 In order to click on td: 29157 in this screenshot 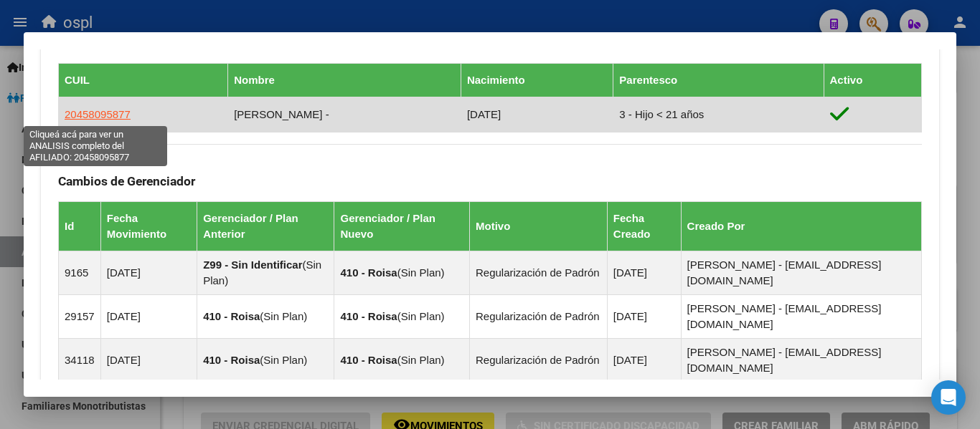, I will do `click(80, 317)`.